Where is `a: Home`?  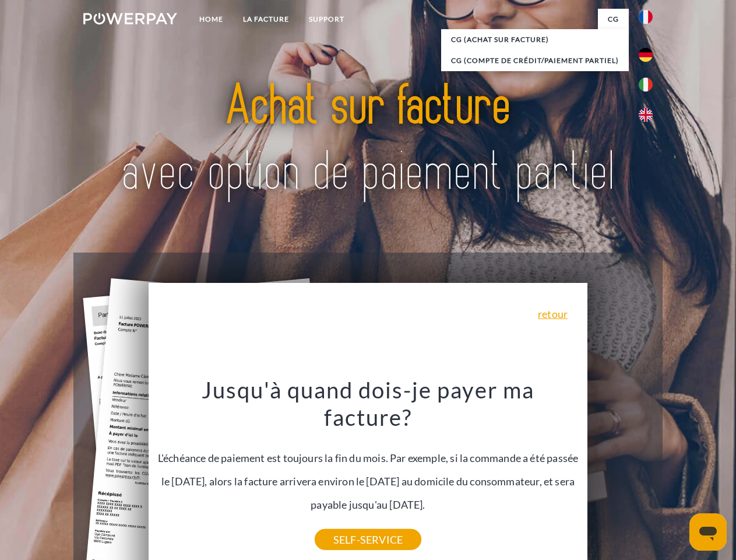
a: Home is located at coordinates (211, 19).